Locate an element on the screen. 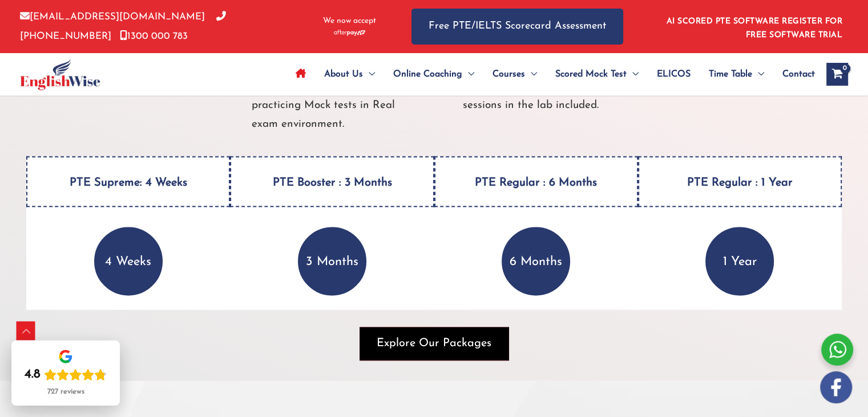 This screenshot has width=868, height=417. li: PROPER COMPUTER LAB FOR practicing Mock tests in Real exam environment. is located at coordinates (329, 108).